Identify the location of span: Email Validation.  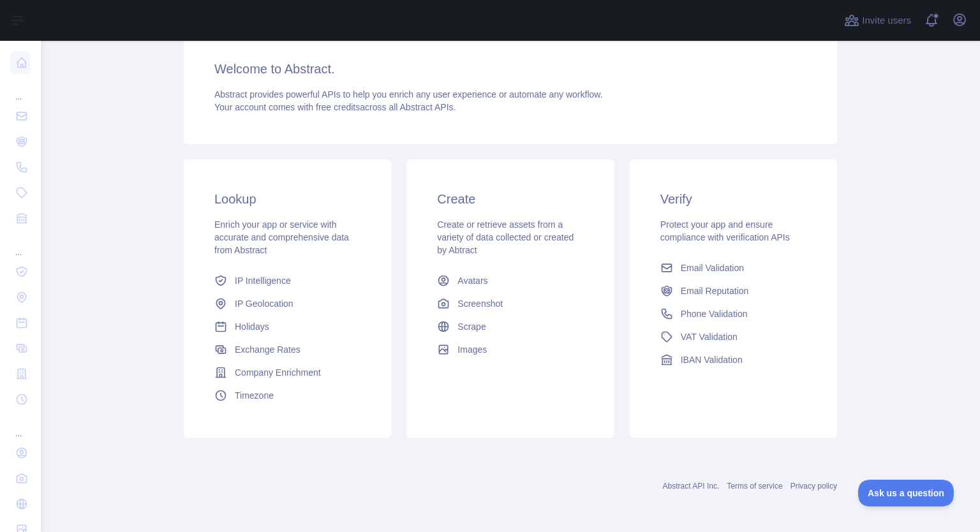
(712, 268).